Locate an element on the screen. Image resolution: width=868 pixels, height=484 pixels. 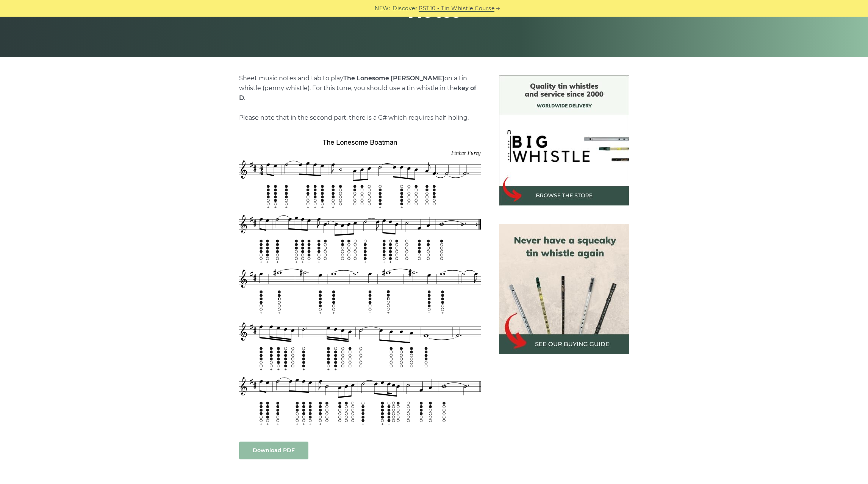
a: PST10 - Tin Whistle Course is located at coordinates (456, 8).